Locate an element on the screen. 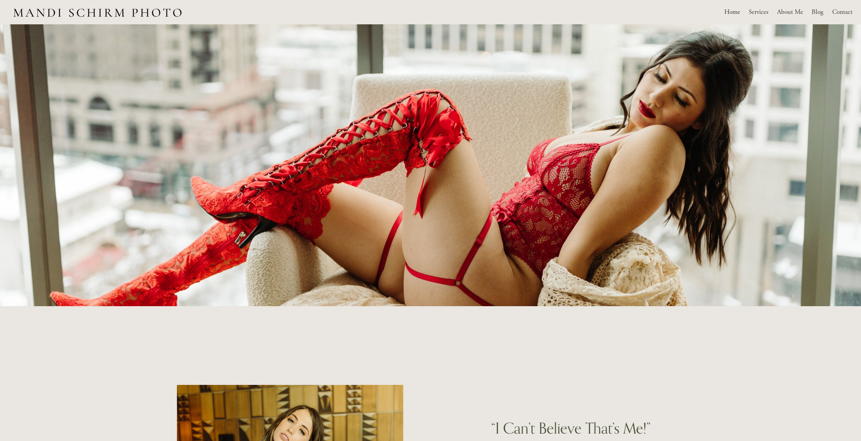  a: Home is located at coordinates (732, 12).